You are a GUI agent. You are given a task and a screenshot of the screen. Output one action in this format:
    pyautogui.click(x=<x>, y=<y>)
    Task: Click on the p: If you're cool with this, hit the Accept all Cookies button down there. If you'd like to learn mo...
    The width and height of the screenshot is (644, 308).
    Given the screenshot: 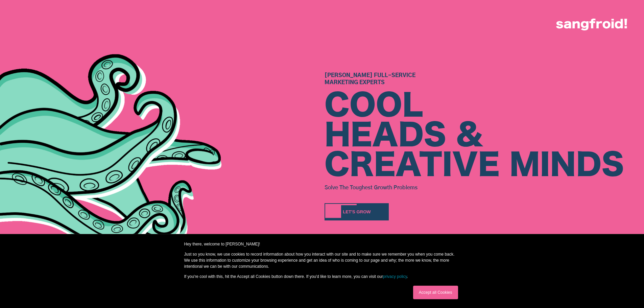 What is the action you would take?
    pyautogui.click(x=323, y=276)
    